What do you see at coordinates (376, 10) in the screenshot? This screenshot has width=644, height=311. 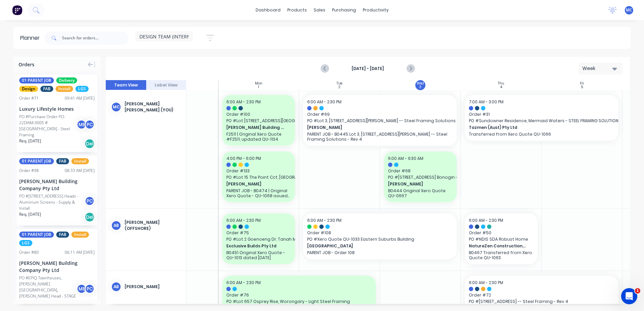 I see `div: productivity` at bounding box center [376, 10].